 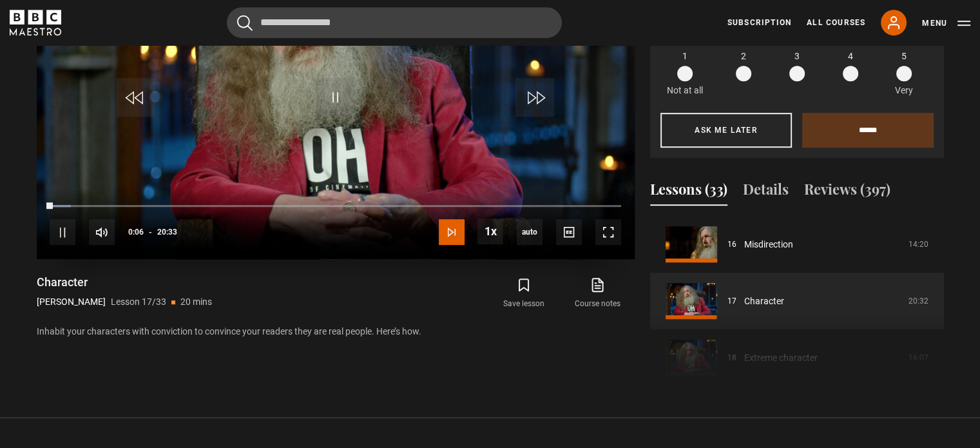 I want to click on button: Save lesson, so click(x=524, y=293).